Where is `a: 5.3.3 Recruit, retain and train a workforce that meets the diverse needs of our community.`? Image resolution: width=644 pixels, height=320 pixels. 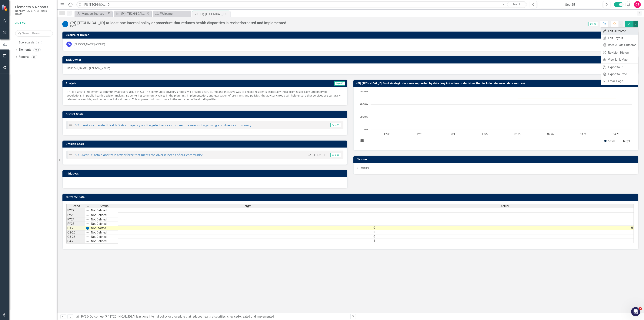 a: 5.3.3 Recruit, retain and train a workforce that meets the diverse needs of our community. is located at coordinates (139, 155).